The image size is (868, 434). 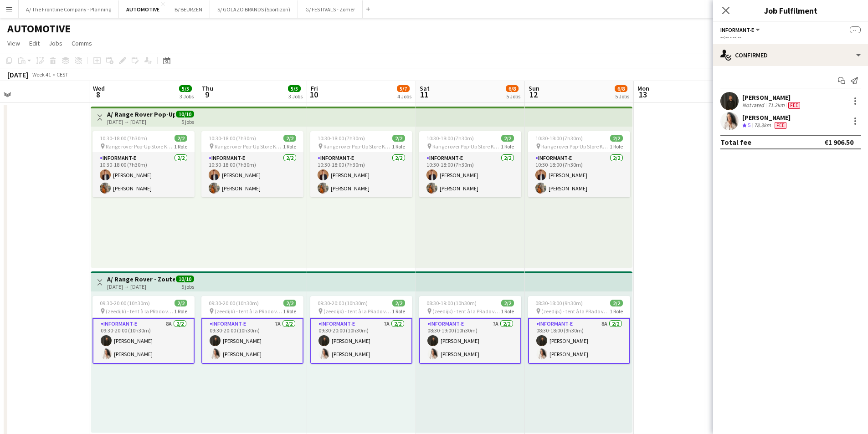 What do you see at coordinates (579, 330) in the screenshot?
I see `app-job-card: 08:30-18:00 (9h30m)2/2 (zeedijk) - tent à la PRado vorig jaar1 RoleInformant-e8A2/208:30-18:00 (9...` at bounding box center [579, 330].